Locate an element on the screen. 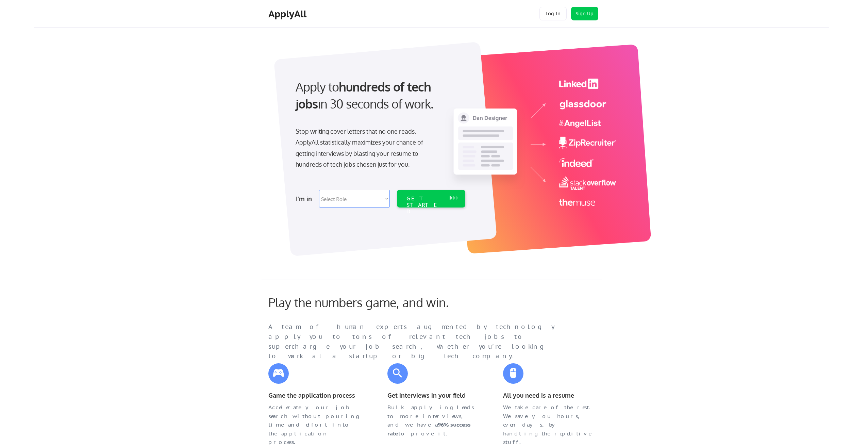 The image size is (868, 447). div: Game the application process is located at coordinates (314, 395).